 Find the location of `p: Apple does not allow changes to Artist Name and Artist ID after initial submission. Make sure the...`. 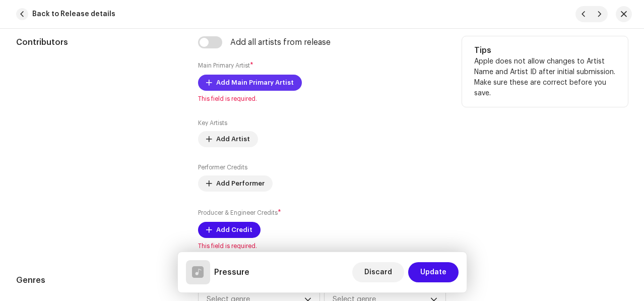

p: Apple does not allow changes to Artist Name and Artist ID after initial submission. Make sure the... is located at coordinates (544, 77).